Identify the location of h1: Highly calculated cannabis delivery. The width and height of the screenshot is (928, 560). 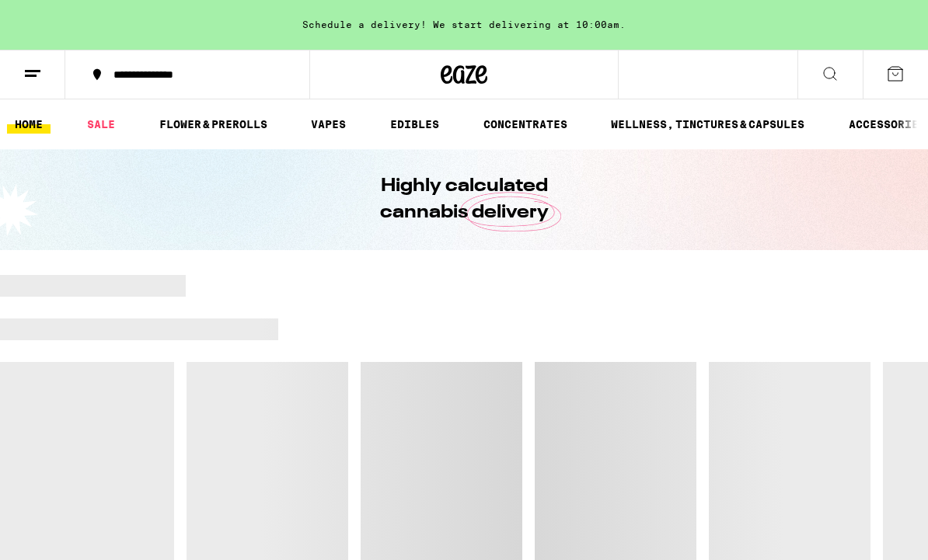
(464, 200).